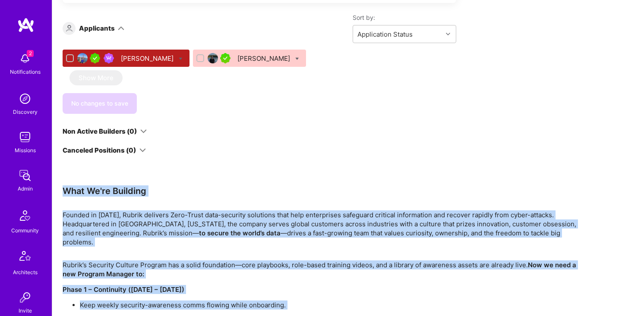 The width and height of the screenshot is (644, 316). I want to click on span: 2, so click(30, 54).